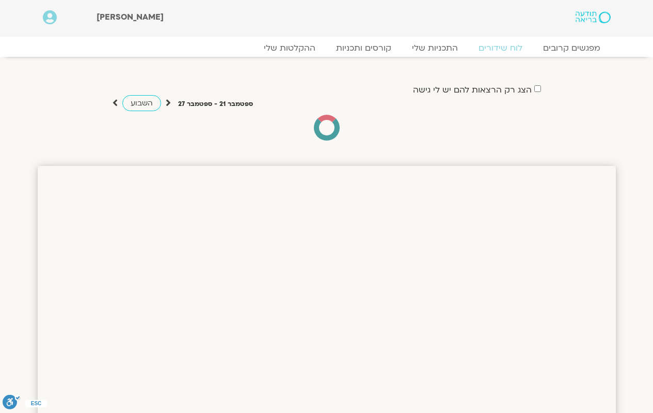 This screenshot has width=653, height=413. I want to click on label: הצג רק הרצאות להם יש לי גישה, so click(473, 90).